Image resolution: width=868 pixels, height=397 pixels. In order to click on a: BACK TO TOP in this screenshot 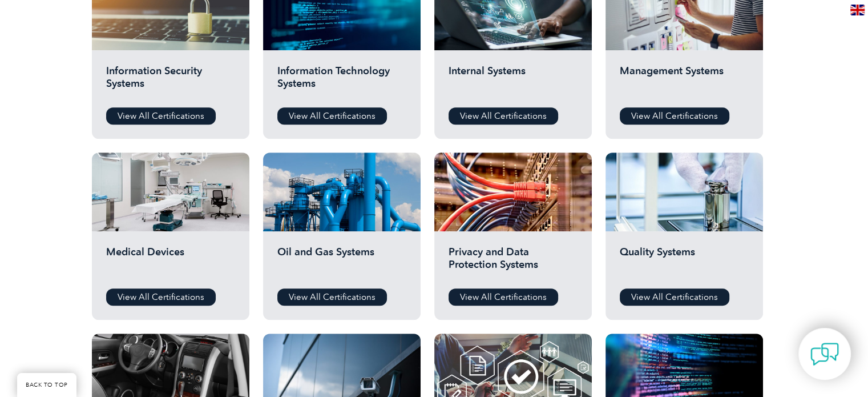, I will do `click(47, 384)`.